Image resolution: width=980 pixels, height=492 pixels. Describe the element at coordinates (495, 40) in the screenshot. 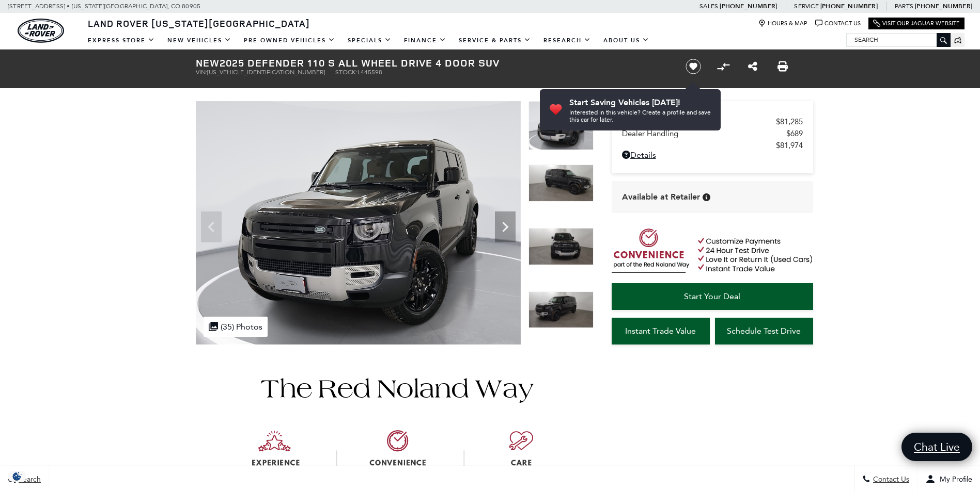

I see `a: Service & Parts` at that location.